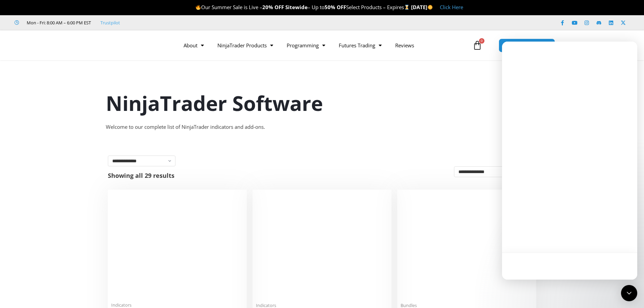  Describe the element at coordinates (110, 22) in the screenshot. I see `a: Trustpilot` at that location.